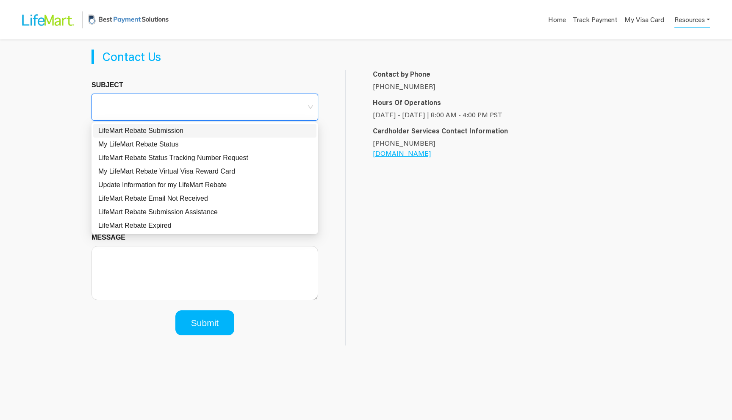  What do you see at coordinates (205, 144) in the screenshot?
I see `div: My LifeMart Rebate Status` at bounding box center [205, 144].